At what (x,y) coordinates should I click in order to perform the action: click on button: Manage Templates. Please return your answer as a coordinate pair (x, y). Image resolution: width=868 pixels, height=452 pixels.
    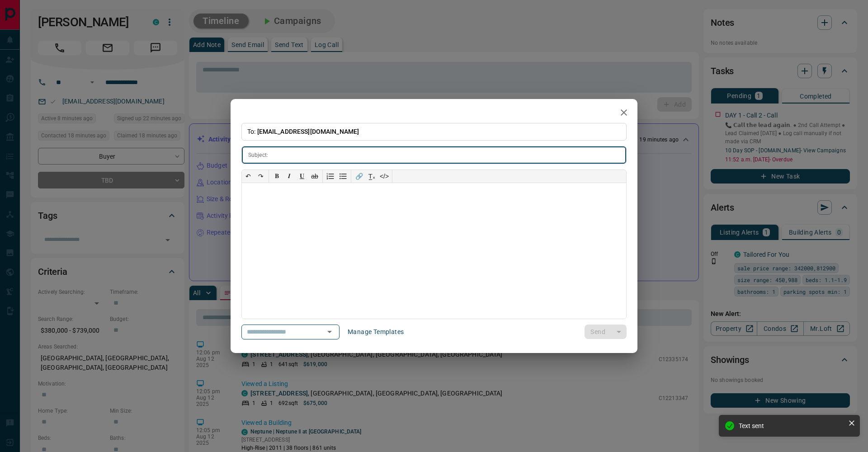
    Looking at the image, I should click on (376, 332).